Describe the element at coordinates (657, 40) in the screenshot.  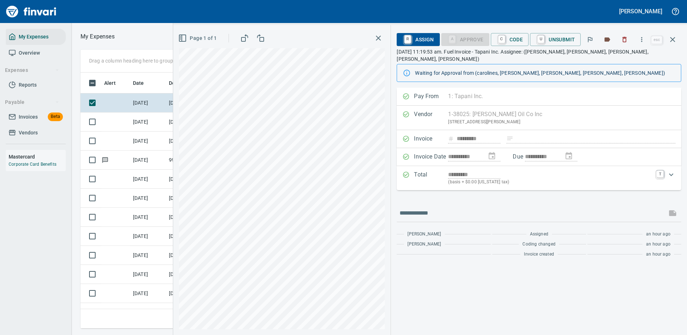
I see `a: esc` at that location.